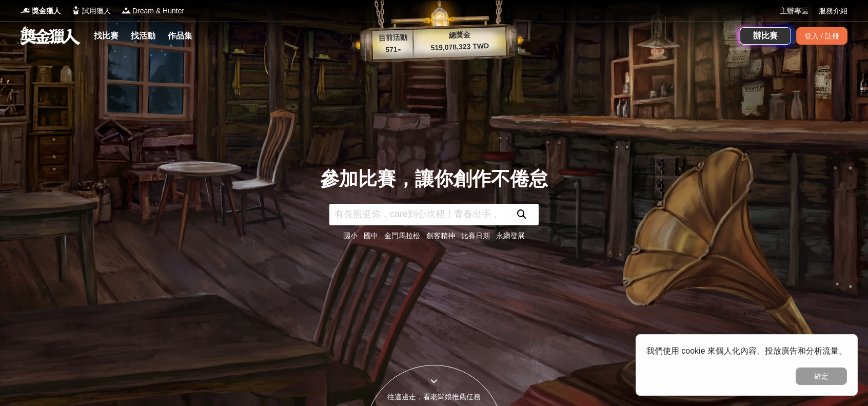  What do you see at coordinates (402, 236) in the screenshot?
I see `a: 金門馬拉松` at bounding box center [402, 236].